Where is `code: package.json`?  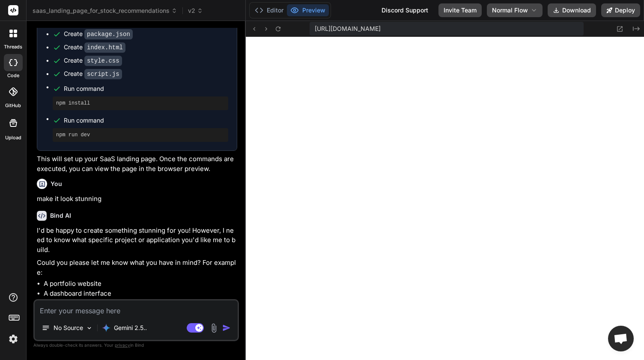 code: package.json is located at coordinates (108, 34).